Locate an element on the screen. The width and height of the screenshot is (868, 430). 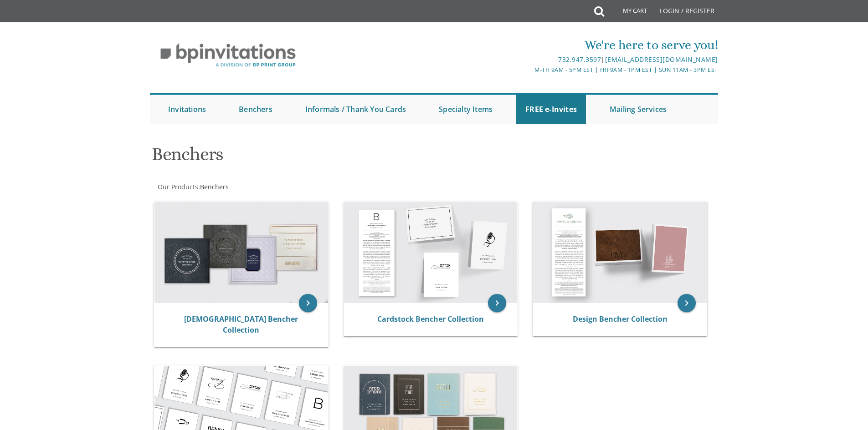
div: We're here to serve you! is located at coordinates (529, 45).